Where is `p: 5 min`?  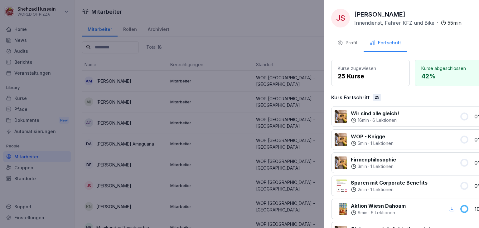
p: 5 min is located at coordinates (362, 143).